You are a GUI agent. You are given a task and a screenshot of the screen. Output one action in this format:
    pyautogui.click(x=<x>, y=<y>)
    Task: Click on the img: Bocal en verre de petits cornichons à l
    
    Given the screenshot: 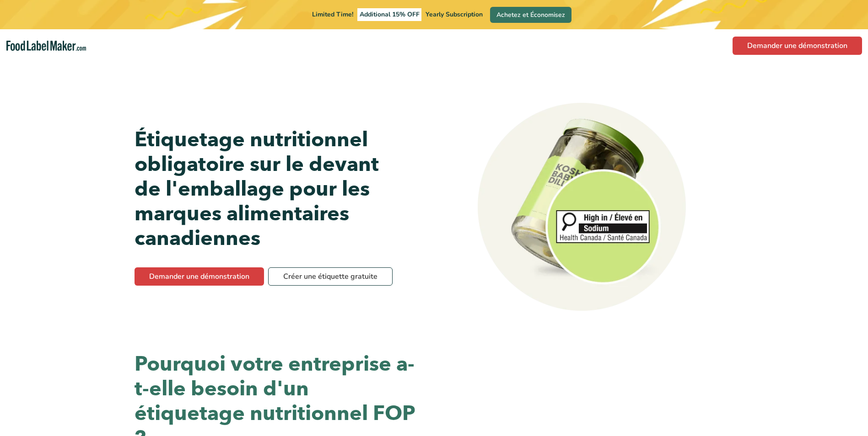 What is the action you would take?
    pyautogui.click(x=588, y=207)
    